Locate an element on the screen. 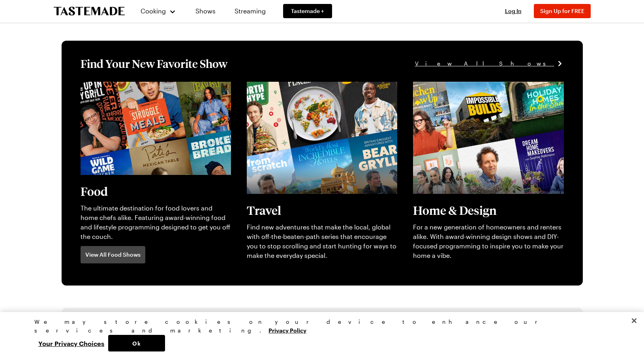  div: Privacy is located at coordinates (318, 335).